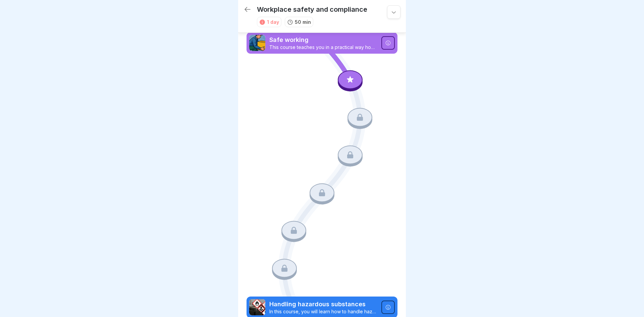  I want to click on p: 50 min, so click(303, 22).